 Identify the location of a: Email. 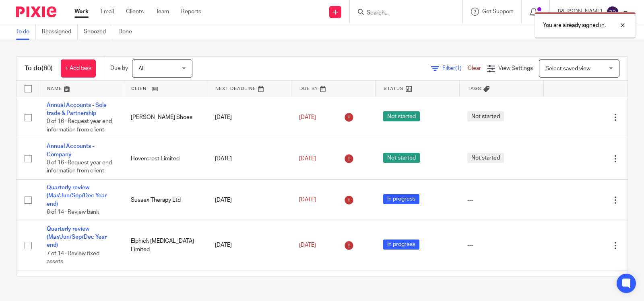
(107, 12).